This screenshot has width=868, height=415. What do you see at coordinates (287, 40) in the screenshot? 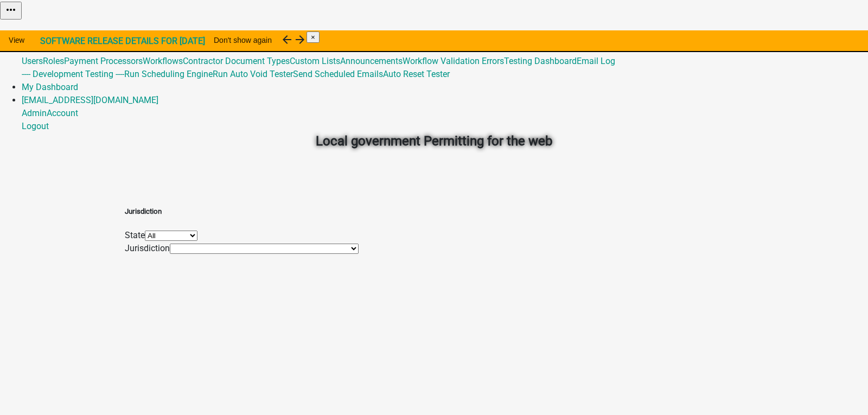
I see `i: arrow_back` at bounding box center [287, 40].